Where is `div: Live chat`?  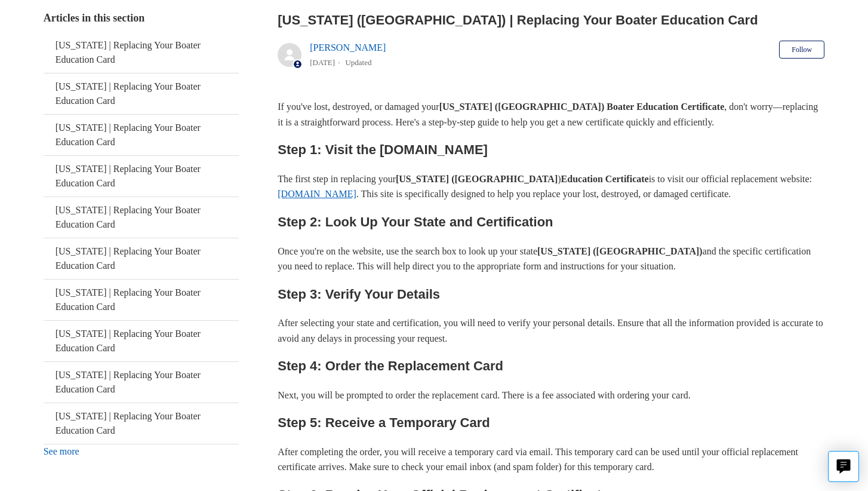 div: Live chat is located at coordinates (843, 466).